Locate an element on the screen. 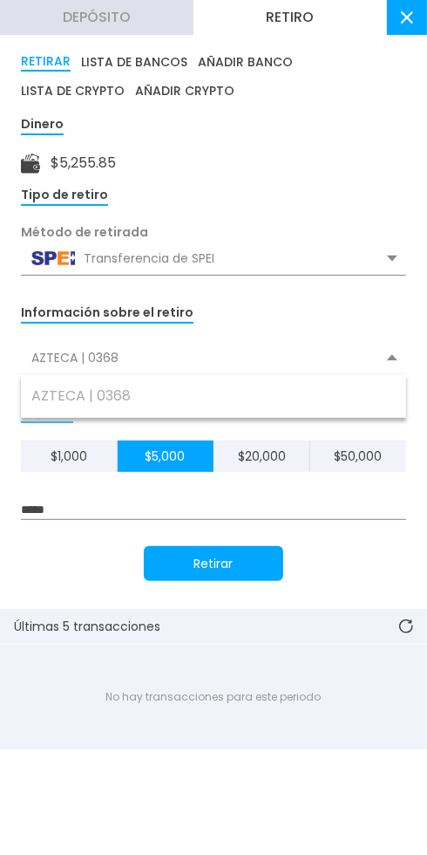 The width and height of the screenshot is (427, 855). button: RETIRAR is located at coordinates (45, 62).